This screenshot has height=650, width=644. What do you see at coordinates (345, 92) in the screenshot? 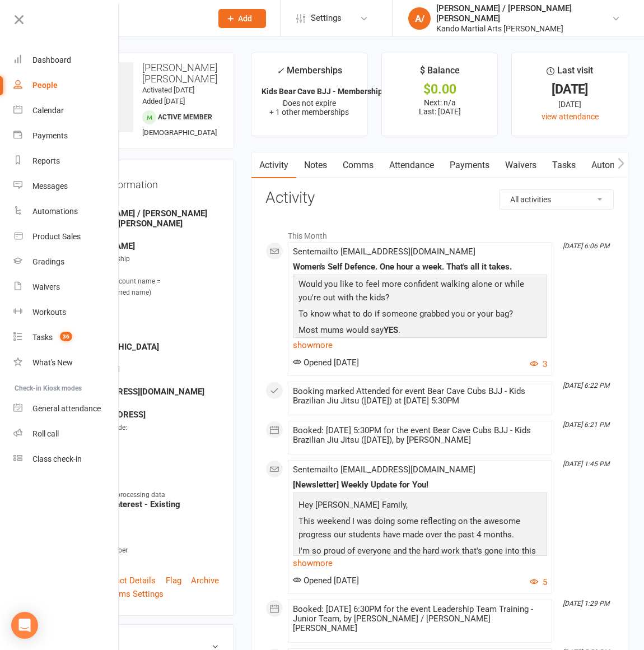
I see `strong: Kids Bear Cave BJJ - Membership (Platinum ...` at bounding box center [345, 92].